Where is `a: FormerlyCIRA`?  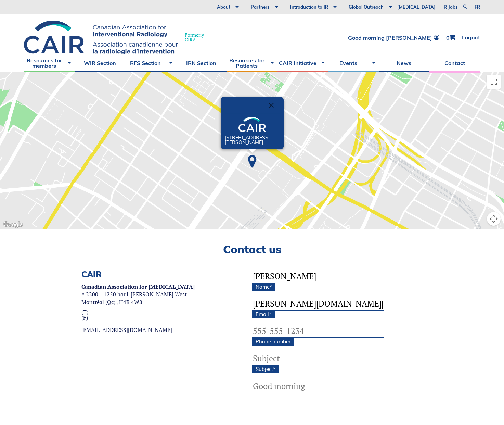 a: FormerlyCIRA is located at coordinates (117, 37).